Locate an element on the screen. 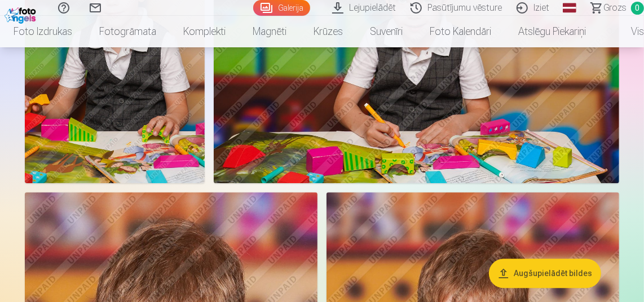 The height and width of the screenshot is (302, 644). a: Suvenīri is located at coordinates (386, 31).